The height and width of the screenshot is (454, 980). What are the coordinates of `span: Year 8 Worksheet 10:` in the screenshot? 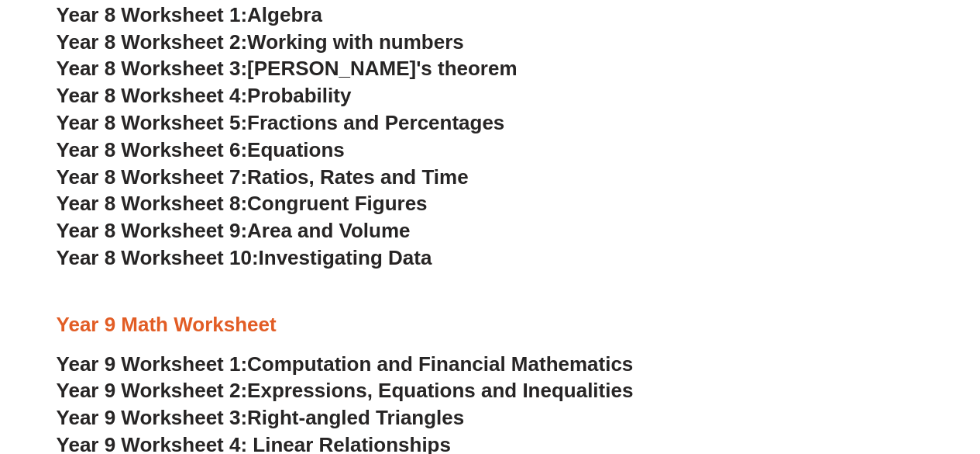 It's located at (157, 258).